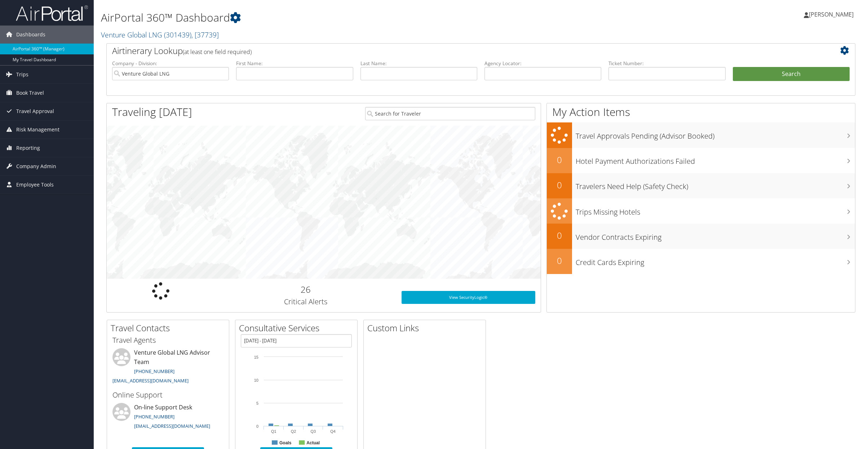  What do you see at coordinates (293, 431) in the screenshot?
I see `text: Q2` at bounding box center [293, 431].